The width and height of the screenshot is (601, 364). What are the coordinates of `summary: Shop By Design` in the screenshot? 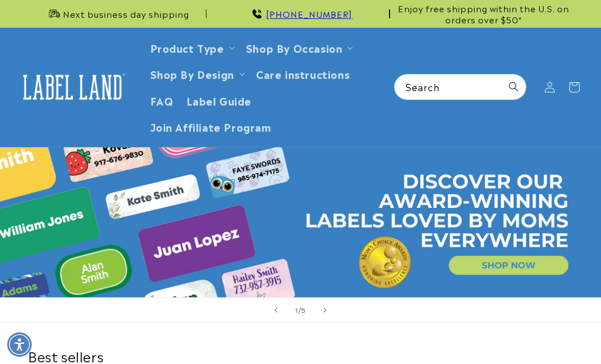 It's located at (196, 73).